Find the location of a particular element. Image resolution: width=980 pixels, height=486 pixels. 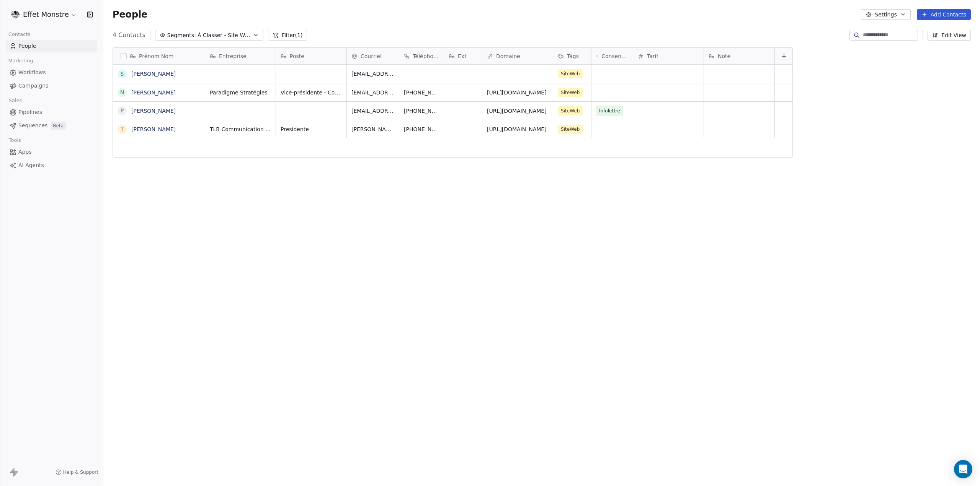

span: AI Agents is located at coordinates (31, 165).